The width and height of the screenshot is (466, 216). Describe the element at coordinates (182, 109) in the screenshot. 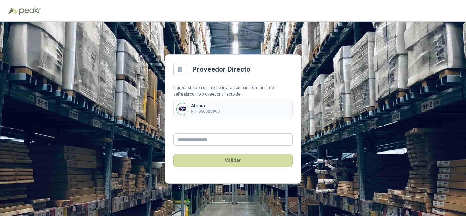

I see `img: Company Logo` at that location.